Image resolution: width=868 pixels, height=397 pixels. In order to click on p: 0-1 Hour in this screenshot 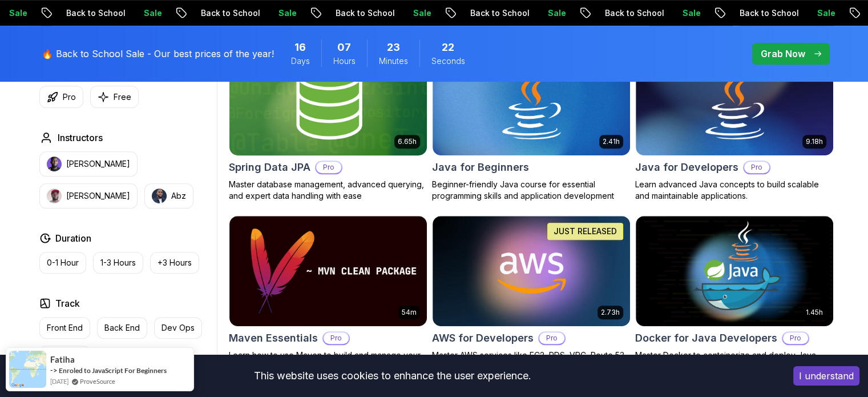, I will do `click(63, 263)`.